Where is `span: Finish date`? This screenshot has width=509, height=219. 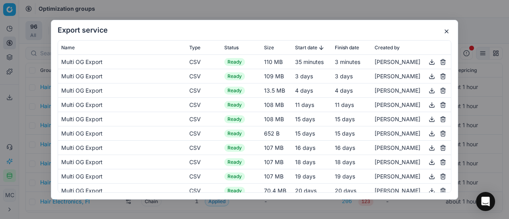 span: Finish date is located at coordinates (346, 47).